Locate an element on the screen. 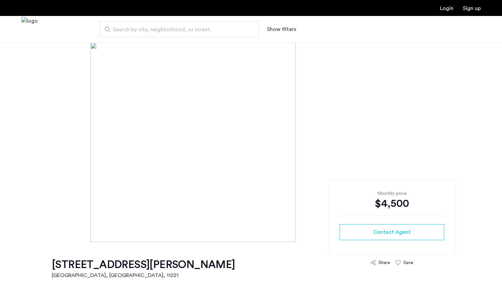 This screenshot has height=285, width=502. span: Contact Agent is located at coordinates (392, 232).